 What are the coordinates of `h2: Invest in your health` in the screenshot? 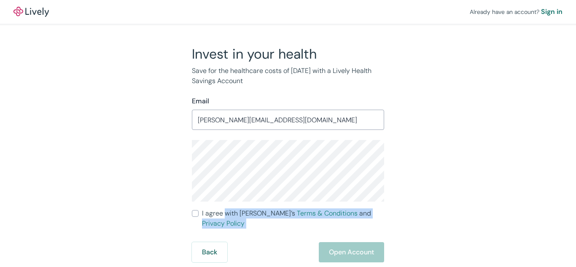 It's located at (288, 54).